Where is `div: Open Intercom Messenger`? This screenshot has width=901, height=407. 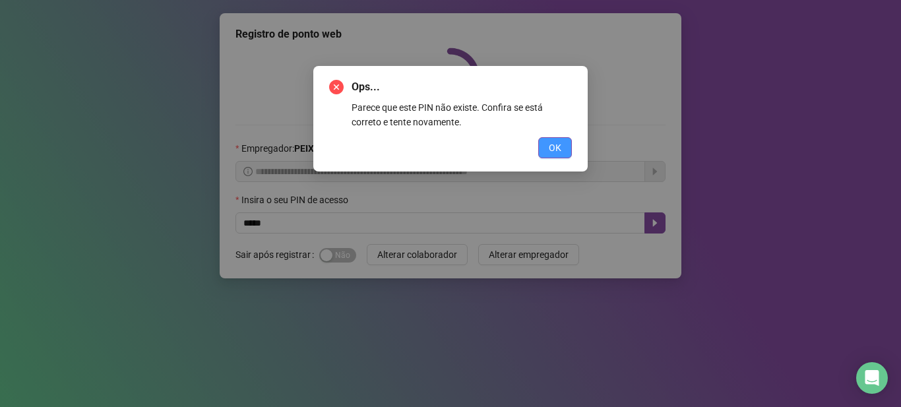 div: Open Intercom Messenger is located at coordinates (872, 378).